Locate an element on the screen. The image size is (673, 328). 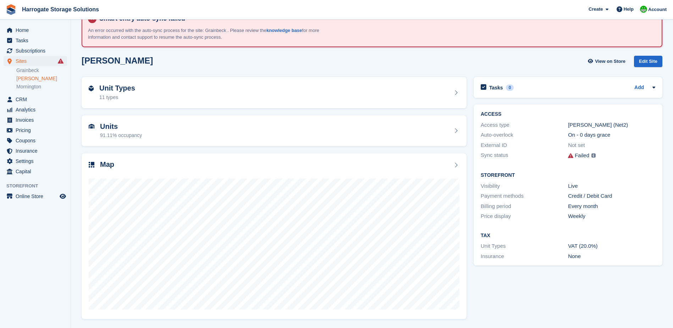
div: Payment methods is located at coordinates (524, 196).